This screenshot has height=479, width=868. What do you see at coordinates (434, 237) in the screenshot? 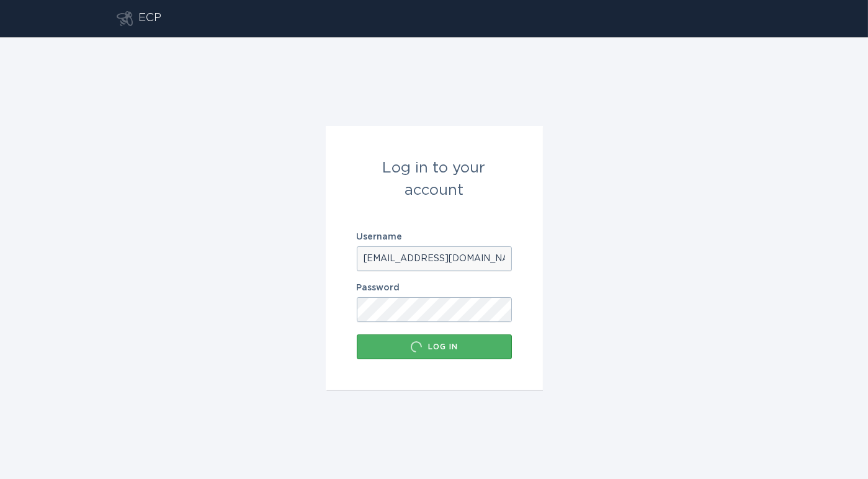
I see `label: Username` at bounding box center [434, 237].